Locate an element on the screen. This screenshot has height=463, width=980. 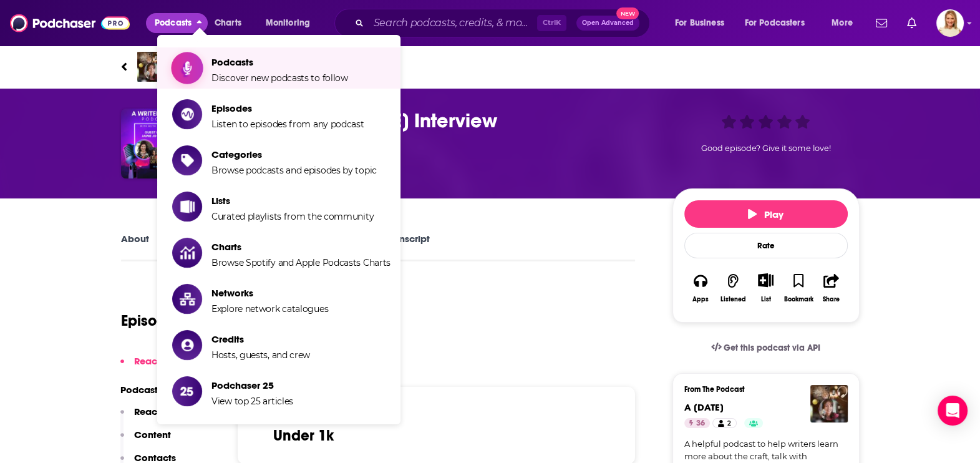
span: More is located at coordinates (842, 23).